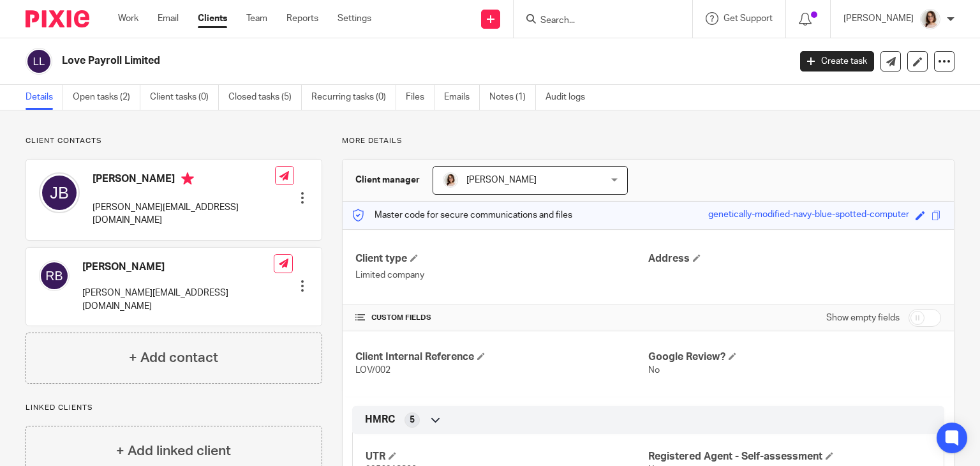  What do you see at coordinates (184, 97) in the screenshot?
I see `a: Client tasks (0)` at bounding box center [184, 97].